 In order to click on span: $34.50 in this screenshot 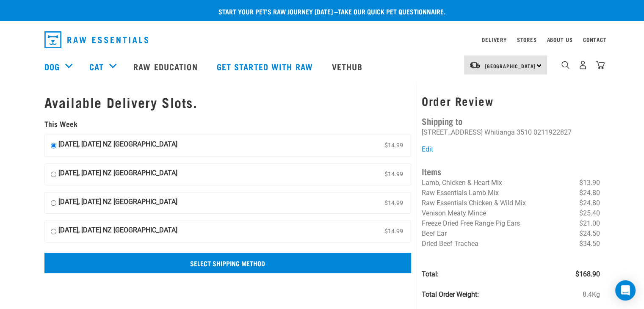, I will do `click(589, 243)`.